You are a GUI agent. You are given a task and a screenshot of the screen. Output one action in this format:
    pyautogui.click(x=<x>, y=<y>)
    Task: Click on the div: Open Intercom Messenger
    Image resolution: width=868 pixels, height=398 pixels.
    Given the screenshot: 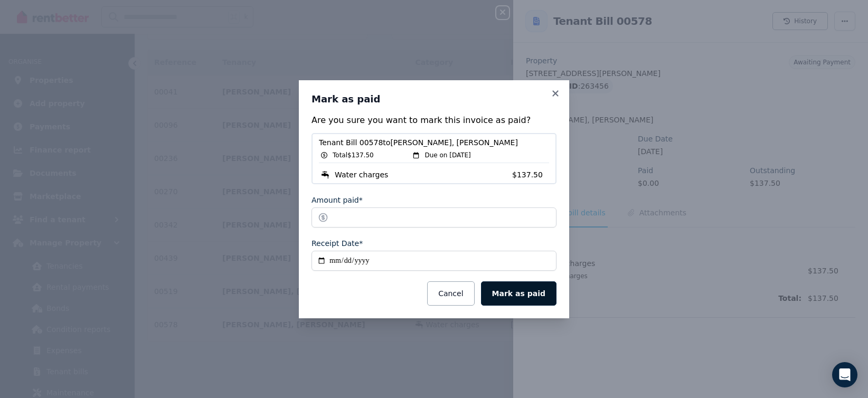 What is the action you would take?
    pyautogui.click(x=845, y=375)
    